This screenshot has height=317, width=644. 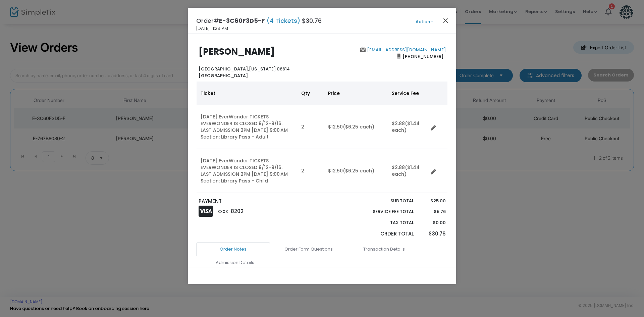 I want to click on a: Admission Details, so click(x=235, y=263).